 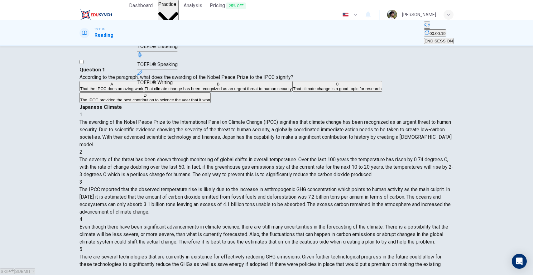 What do you see at coordinates (186, 77) in the screenshot?
I see `span: According to the paragraph, what does the awarding of the Nobel Peace Prize to the IPCC signify?` at bounding box center [186, 77].